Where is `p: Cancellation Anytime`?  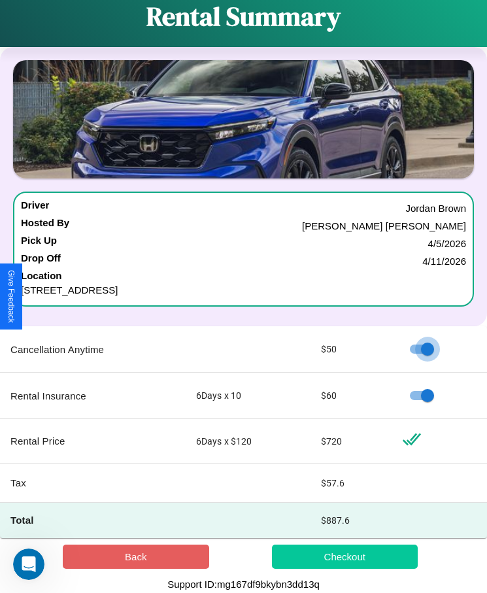
p: Cancellation Anytime is located at coordinates (93, 349).